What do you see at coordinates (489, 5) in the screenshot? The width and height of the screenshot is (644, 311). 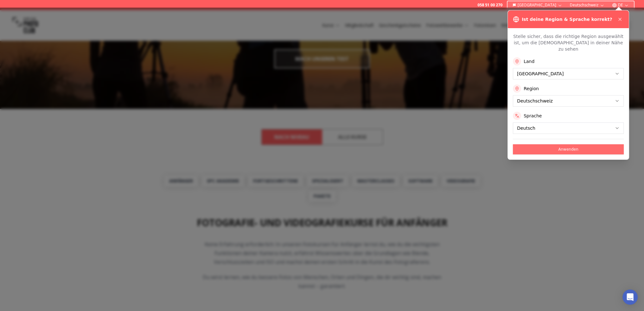 I see `a: 058 51 00 270` at bounding box center [489, 5].